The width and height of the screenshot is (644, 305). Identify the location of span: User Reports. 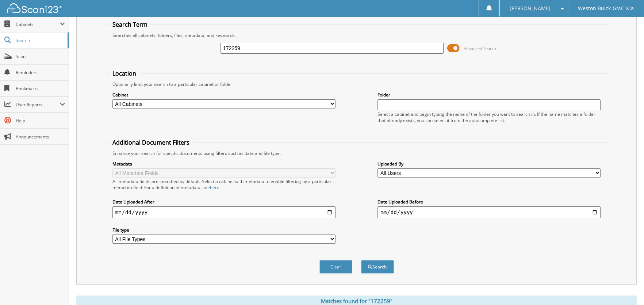
(38, 105).